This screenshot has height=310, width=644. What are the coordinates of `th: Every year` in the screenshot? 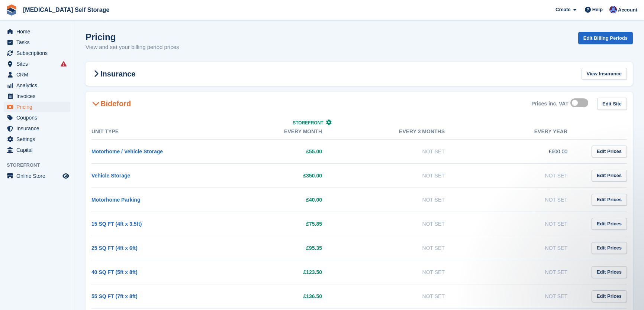 It's located at (521, 132).